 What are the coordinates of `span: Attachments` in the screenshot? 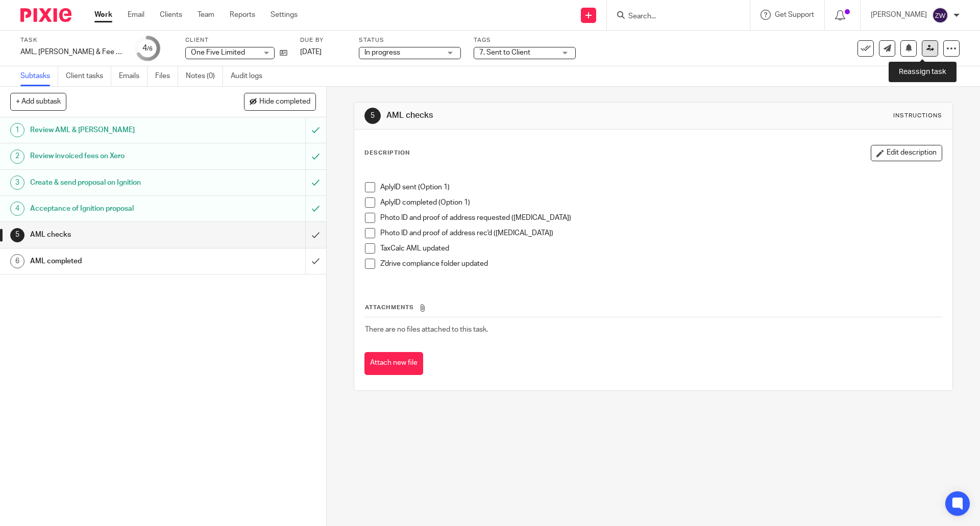 It's located at (390, 307).